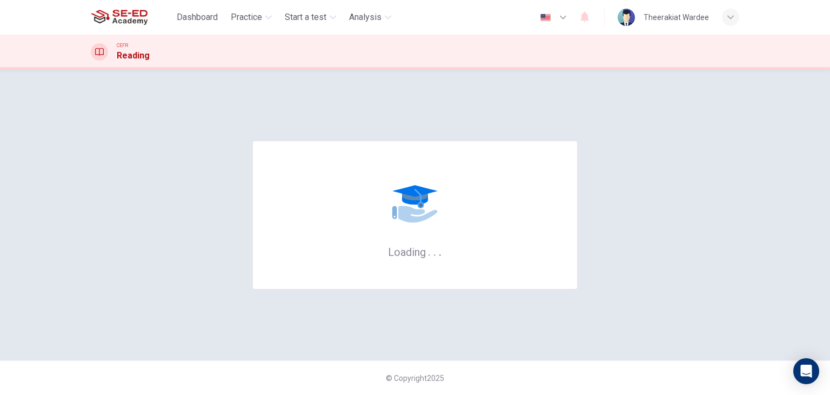 The height and width of the screenshot is (395, 830). Describe the element at coordinates (370, 17) in the screenshot. I see `button: Analysis` at that location.